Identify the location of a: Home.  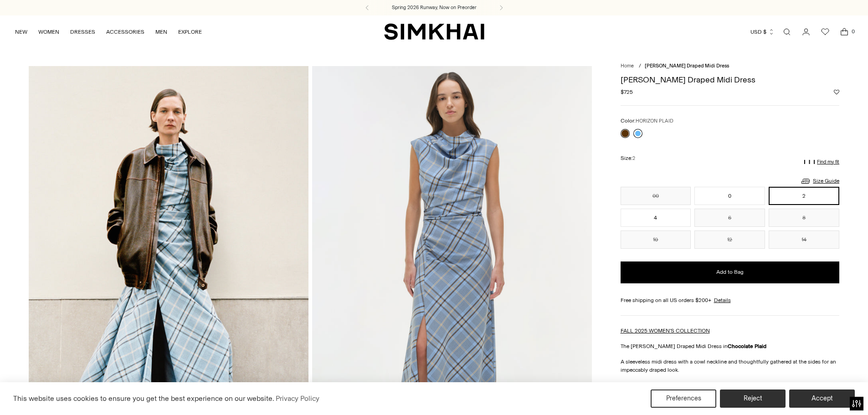
(627, 65).